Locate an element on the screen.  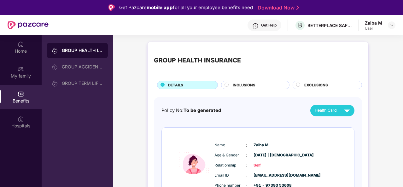
div: Policy No: is located at coordinates (191, 110).